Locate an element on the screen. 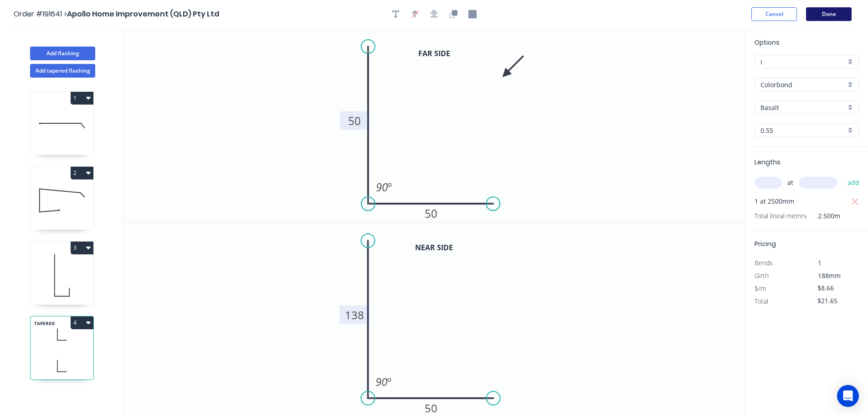  span: $/m is located at coordinates (761, 288).